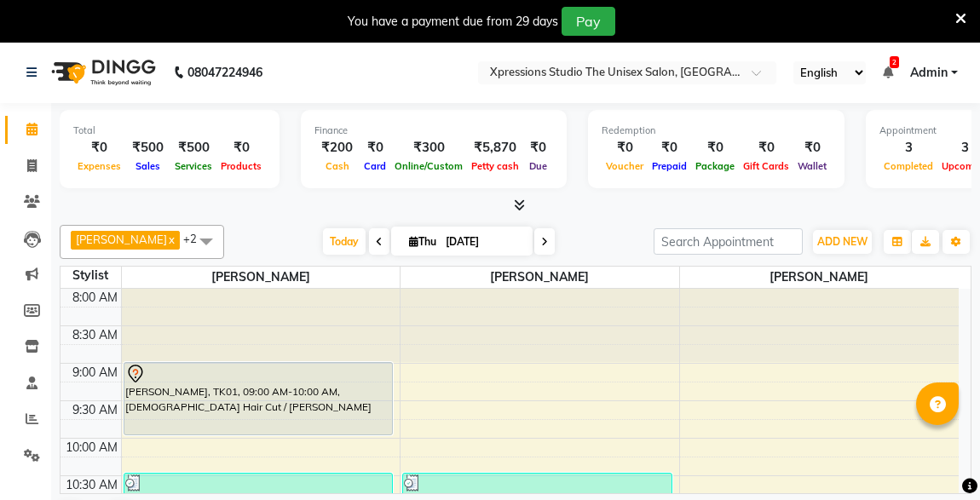 Image resolution: width=980 pixels, height=500 pixels. I want to click on span: Completed, so click(908, 166).